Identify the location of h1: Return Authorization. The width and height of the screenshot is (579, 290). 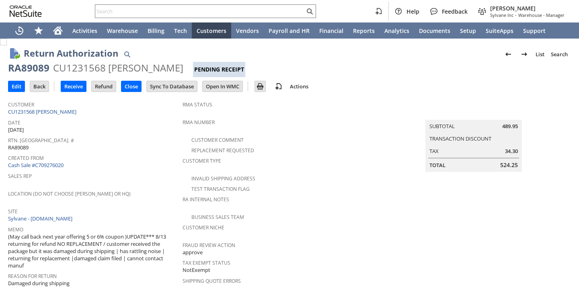
(71, 53).